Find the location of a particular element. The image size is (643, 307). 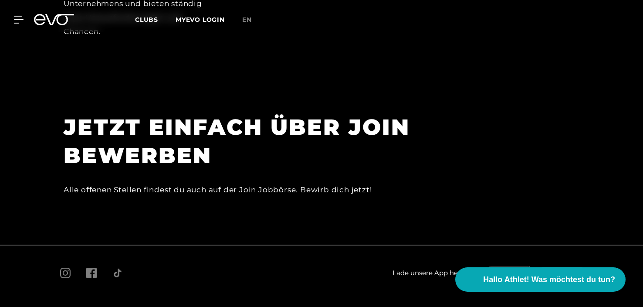

span: Hallo Athlet! Was möchtest du tun? is located at coordinates (549, 279).